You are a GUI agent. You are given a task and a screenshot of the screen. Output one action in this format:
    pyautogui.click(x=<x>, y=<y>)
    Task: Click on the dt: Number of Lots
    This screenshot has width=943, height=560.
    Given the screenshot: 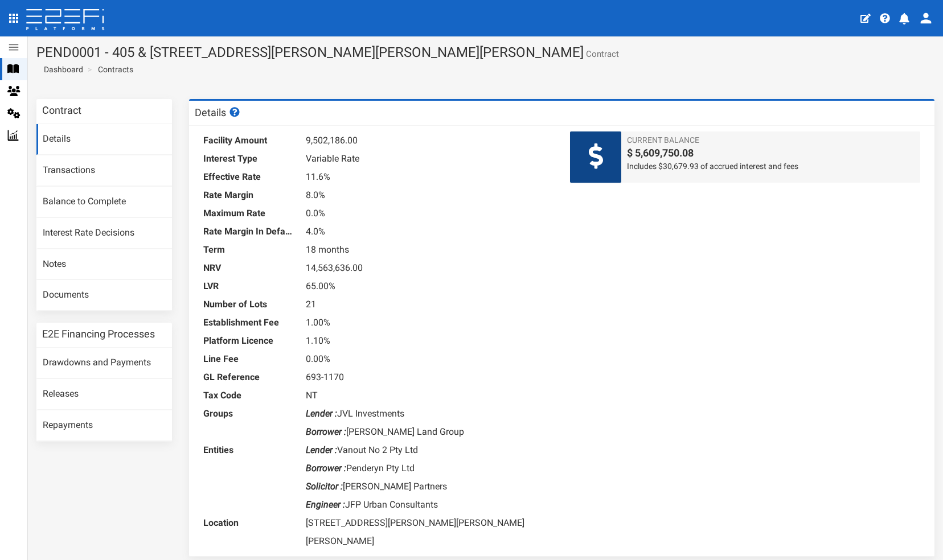 What is the action you would take?
    pyautogui.click(x=248, y=304)
    